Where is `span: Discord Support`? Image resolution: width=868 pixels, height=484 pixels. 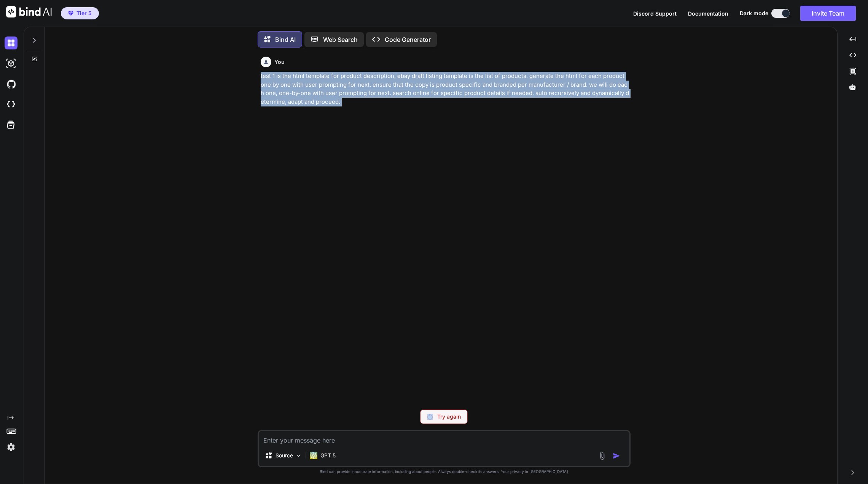 span: Discord Support is located at coordinates (655, 14).